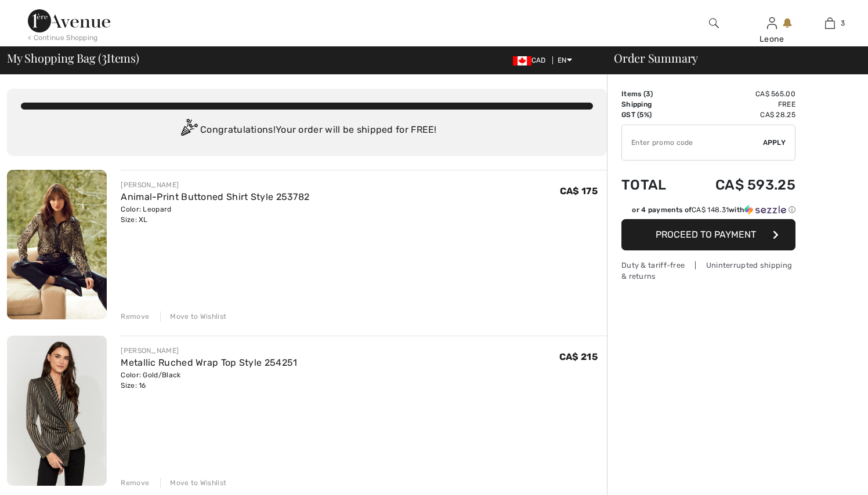  Describe the element at coordinates (57, 410) in the screenshot. I see `img: Metallic Ruched Wrap Top Style 254251` at that location.